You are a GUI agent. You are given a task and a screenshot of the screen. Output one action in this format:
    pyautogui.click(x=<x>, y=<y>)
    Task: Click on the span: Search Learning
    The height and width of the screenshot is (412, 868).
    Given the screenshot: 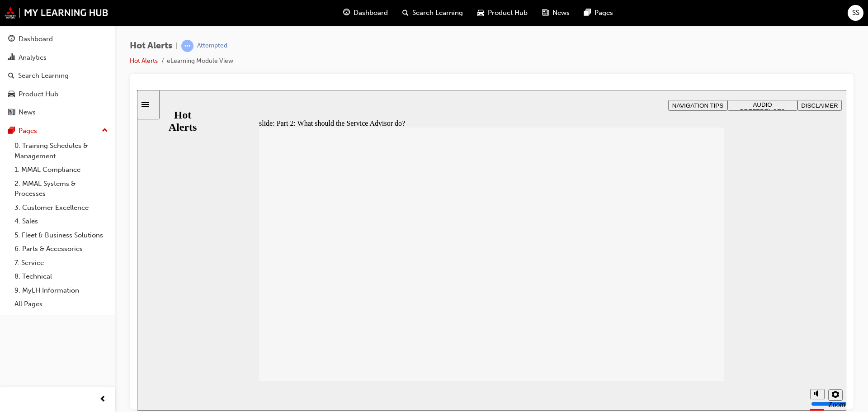 What is the action you would take?
    pyautogui.click(x=438, y=13)
    